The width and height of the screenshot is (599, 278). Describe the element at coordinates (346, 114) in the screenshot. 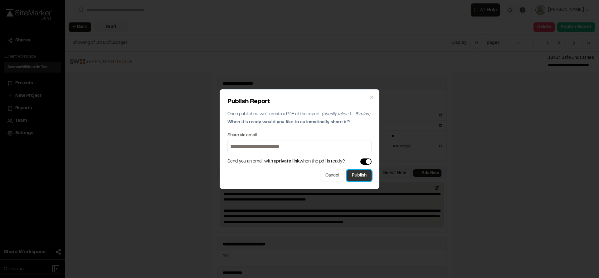

I see `span: (usually takes 1 - 5 mins)` at that location.